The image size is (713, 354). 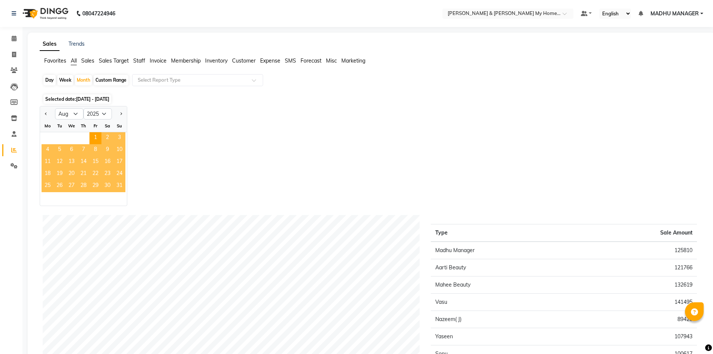 What do you see at coordinates (95, 138) in the screenshot?
I see `span: 1` at bounding box center [95, 138].